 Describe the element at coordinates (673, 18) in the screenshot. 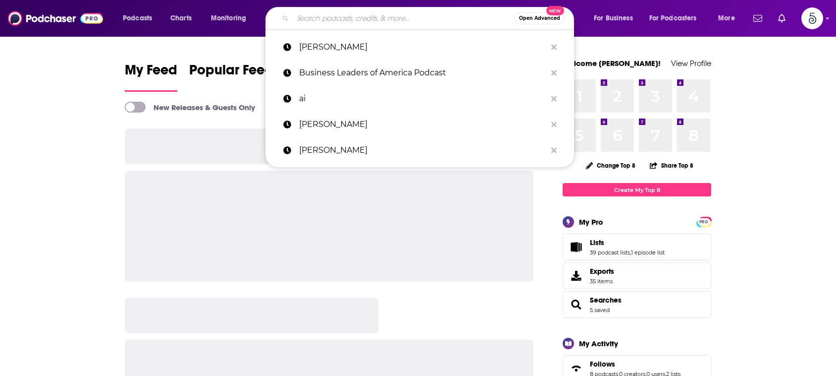

I see `span: For Podcasters` at that location.